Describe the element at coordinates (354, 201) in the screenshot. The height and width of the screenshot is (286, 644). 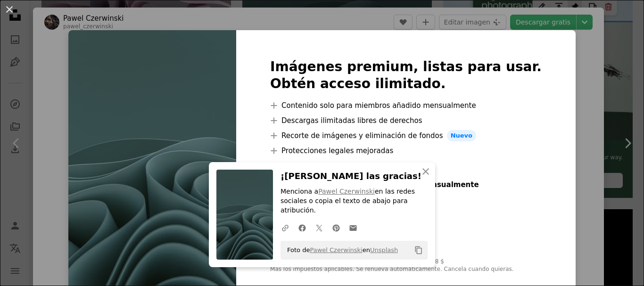
I see `p: Menciona a en las redes sociales o copia el texto de abajo para atribución.` at that location.